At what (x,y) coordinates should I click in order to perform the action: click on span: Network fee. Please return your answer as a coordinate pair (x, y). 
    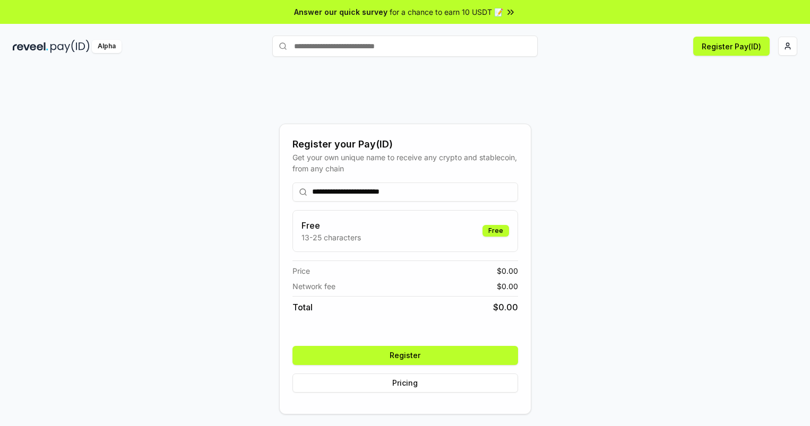
    Looking at the image, I should click on (314, 286).